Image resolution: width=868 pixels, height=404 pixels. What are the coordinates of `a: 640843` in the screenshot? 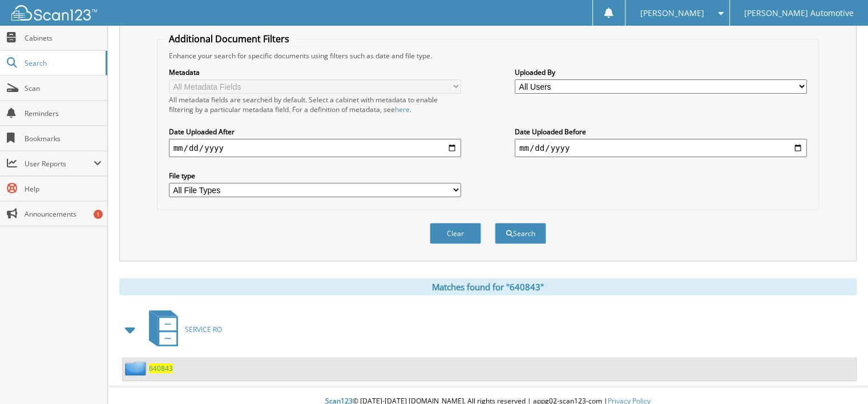 It's located at (161, 368).